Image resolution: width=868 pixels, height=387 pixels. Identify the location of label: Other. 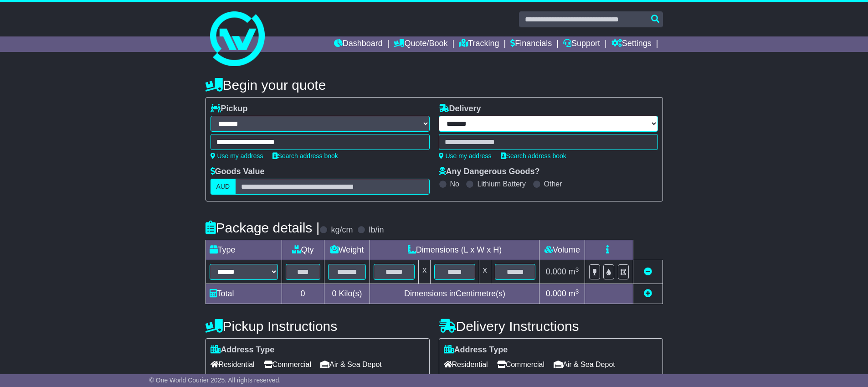
(553, 184).